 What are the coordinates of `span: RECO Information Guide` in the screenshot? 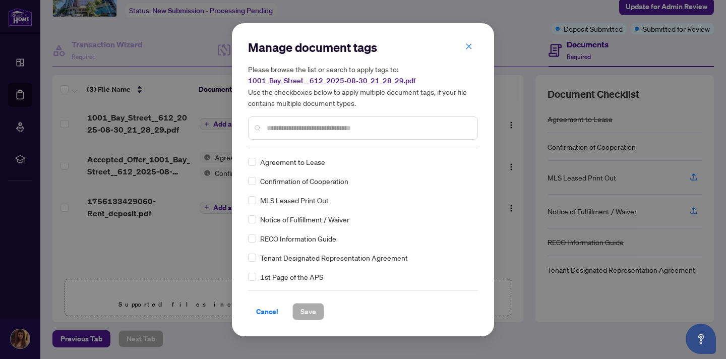 It's located at (298, 239).